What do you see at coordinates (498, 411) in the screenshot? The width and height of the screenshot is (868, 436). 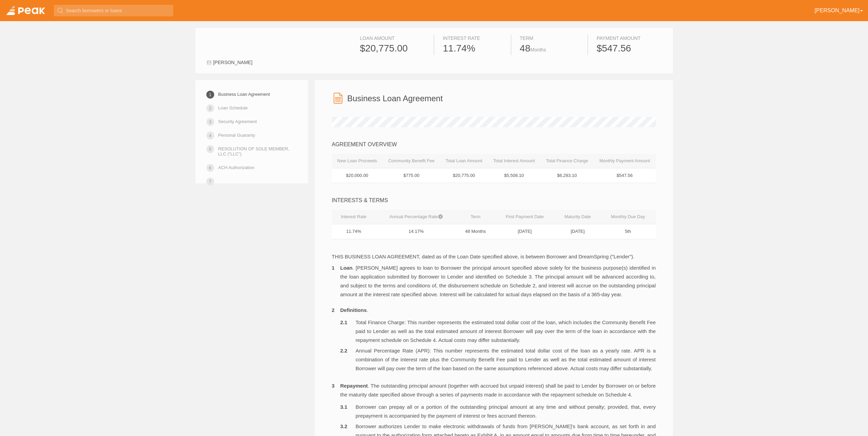 I see `li: Borrower can prepay all or a portion of the outstanding principal amount at any time and without ...` at bounding box center [498, 411].